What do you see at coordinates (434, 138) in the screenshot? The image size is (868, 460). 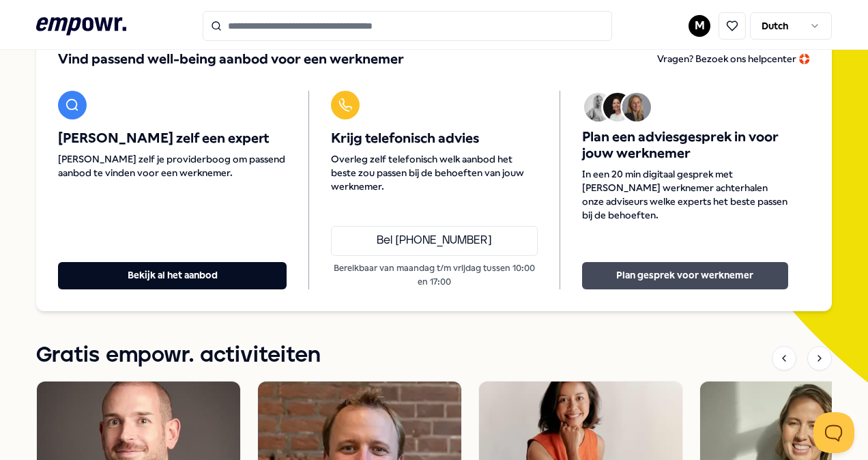 I see `span: Krijg telefonisch advies` at bounding box center [434, 138].